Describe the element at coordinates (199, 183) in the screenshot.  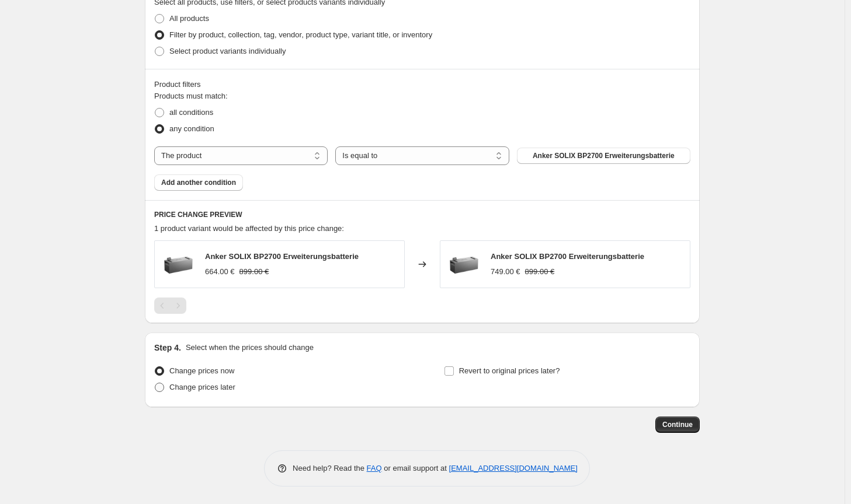
I see `button: Add another condition` at that location.